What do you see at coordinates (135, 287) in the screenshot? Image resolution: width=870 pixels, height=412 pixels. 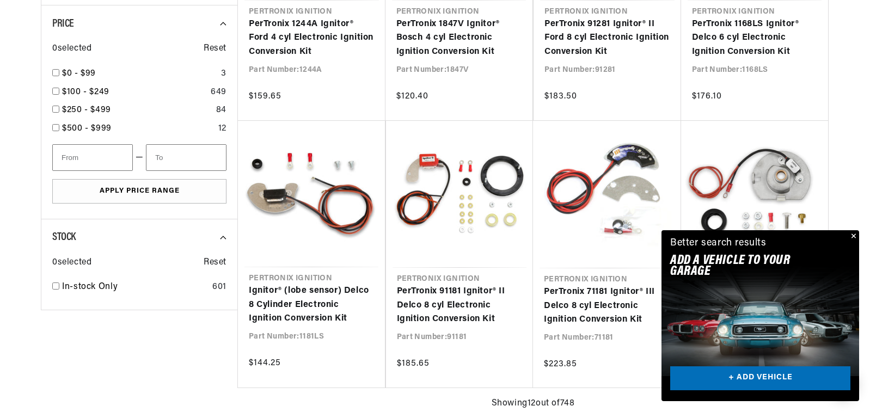 I see `a: In-stock Only` at bounding box center [135, 287].